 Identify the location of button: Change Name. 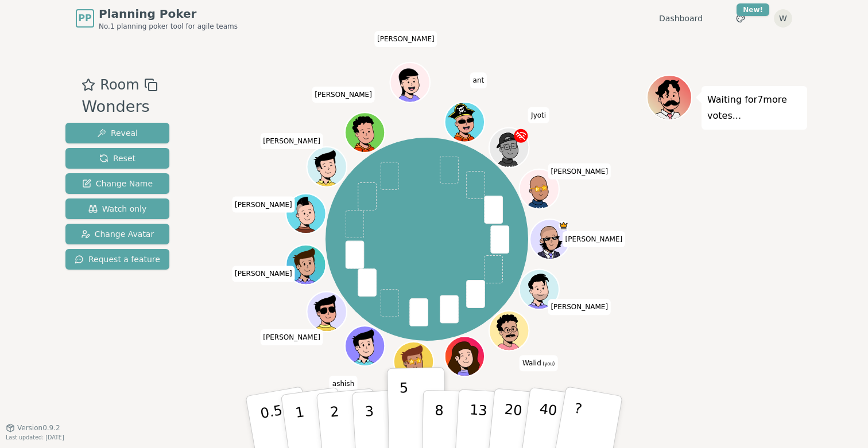
(117, 184).